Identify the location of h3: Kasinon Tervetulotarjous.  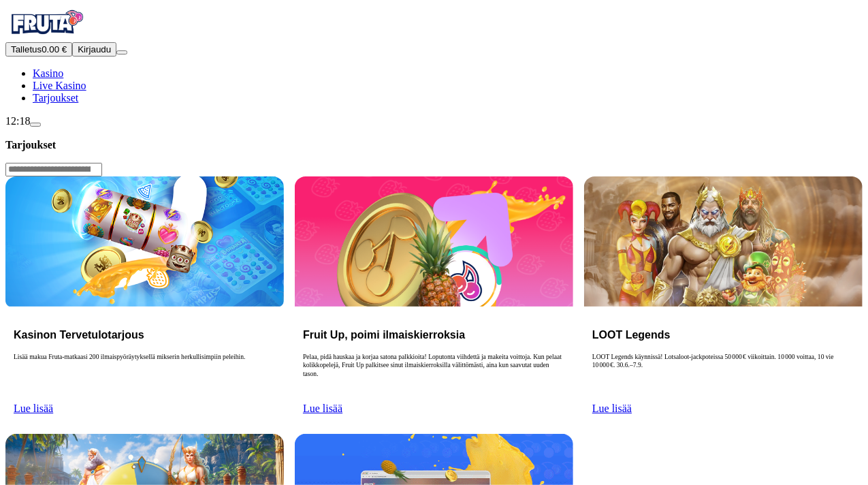
(144, 335).